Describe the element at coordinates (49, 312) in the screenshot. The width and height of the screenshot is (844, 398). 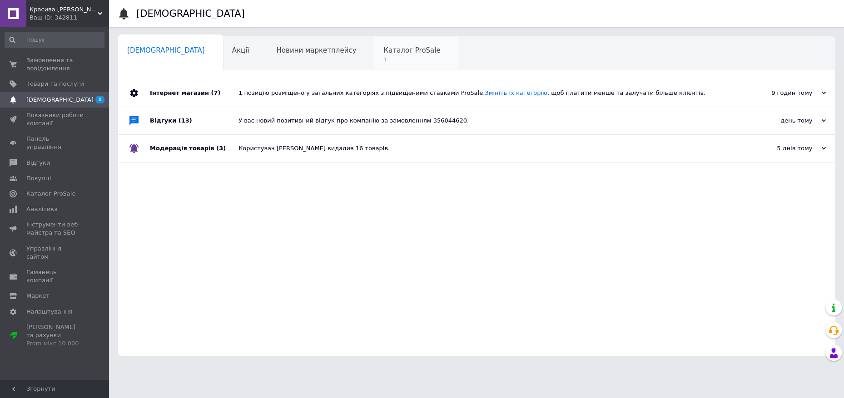
I see `span: Налаштування` at that location.